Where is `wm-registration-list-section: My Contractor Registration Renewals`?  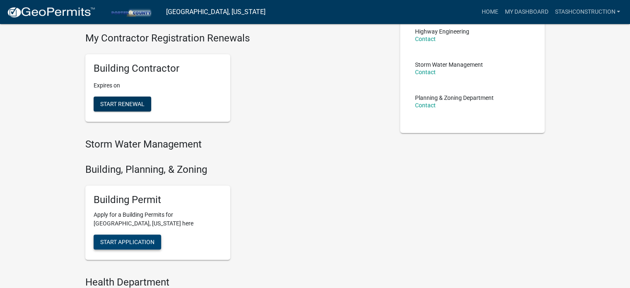 wm-registration-list-section: My Contractor Registration Renewals is located at coordinates (236, 80).